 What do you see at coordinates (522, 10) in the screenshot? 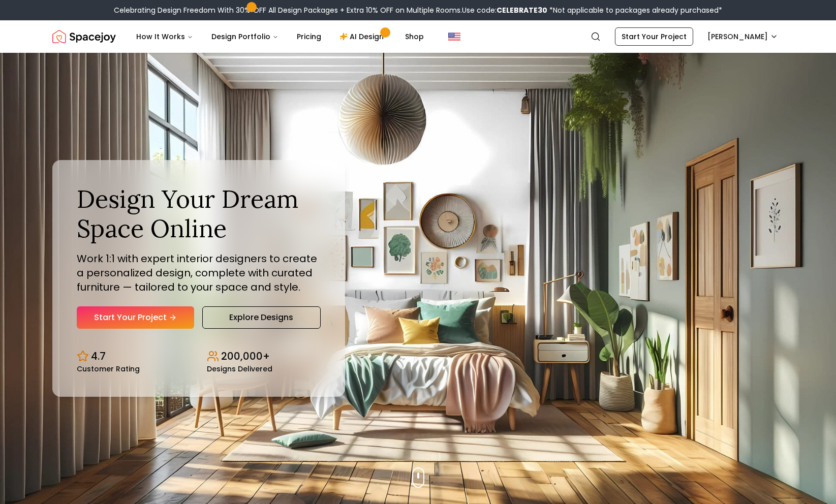
I see `b: CELEBRATE30` at bounding box center [522, 10].